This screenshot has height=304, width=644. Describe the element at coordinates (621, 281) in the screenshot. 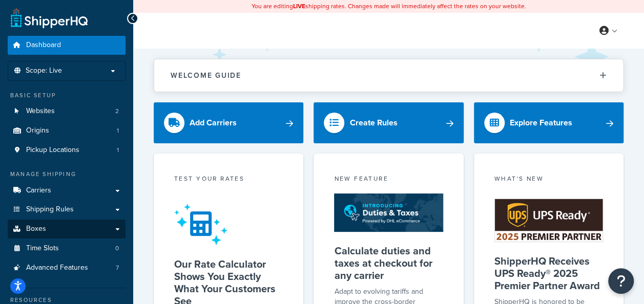

I see `button: Open Resource Center` at that location.